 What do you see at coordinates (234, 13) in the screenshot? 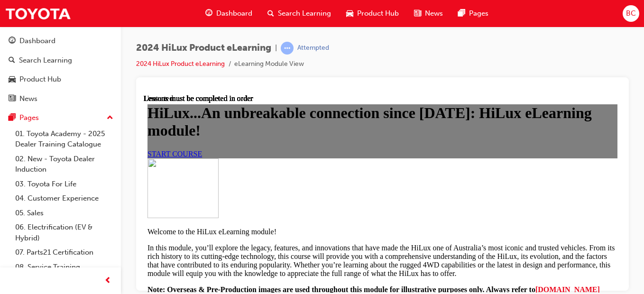
I see `span: Dashboard` at bounding box center [234, 13].